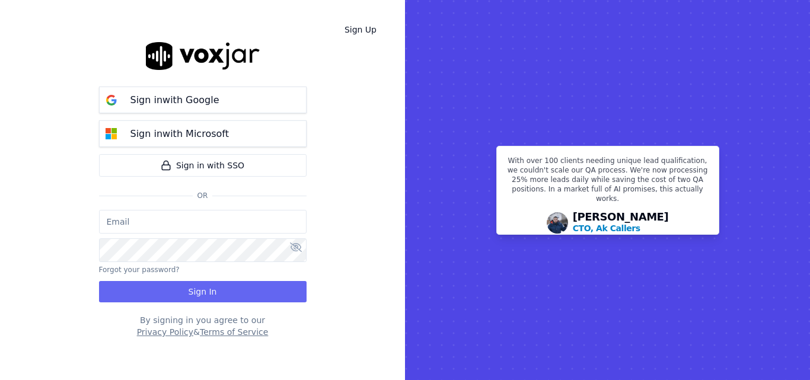  Describe the element at coordinates (111, 134) in the screenshot. I see `img: microsoft Sign in button` at that location.